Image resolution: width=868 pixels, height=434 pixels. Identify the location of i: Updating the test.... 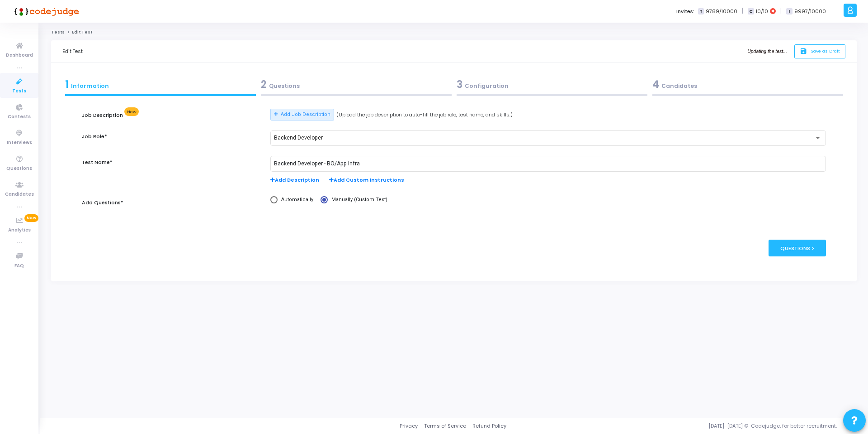
(768, 52).